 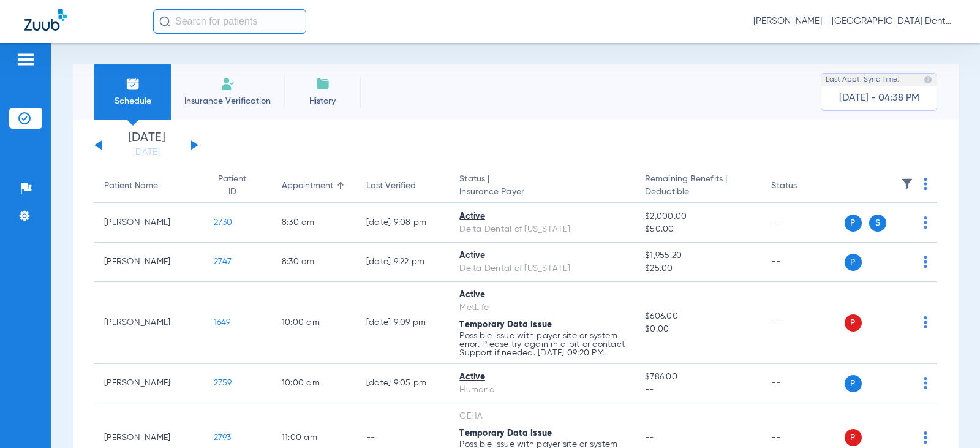 What do you see at coordinates (542, 390) in the screenshot?
I see `div: Humana` at bounding box center [542, 390].